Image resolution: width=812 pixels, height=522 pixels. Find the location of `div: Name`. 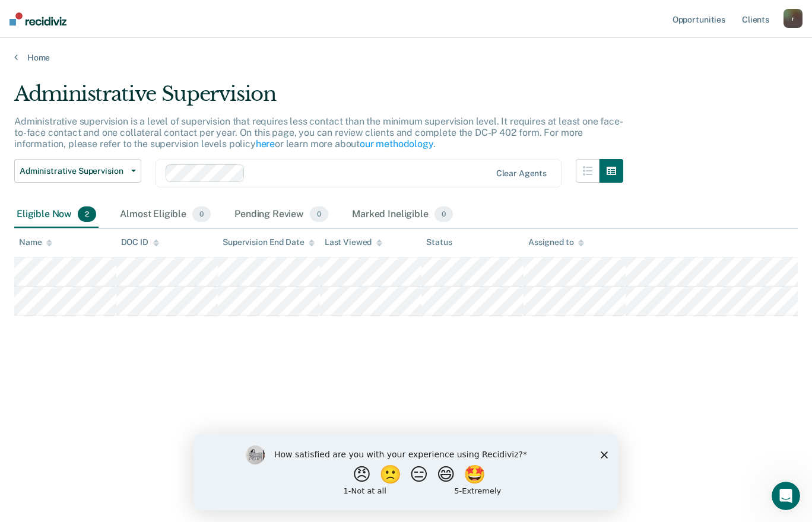

div: Name is located at coordinates (35, 242).